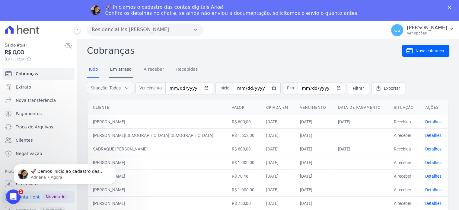 This screenshot has height=210, width=459. Describe the element at coordinates (290, 88) in the screenshot. I see `span: Fim` at that location.